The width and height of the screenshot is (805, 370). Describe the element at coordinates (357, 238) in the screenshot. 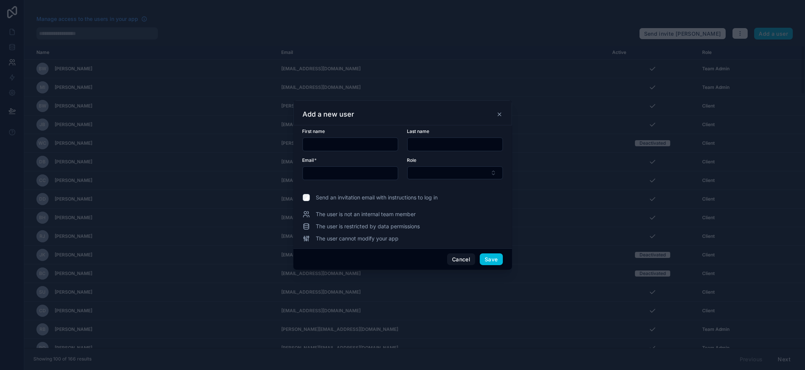

I see `span: The user cannot modify your app` at that location.